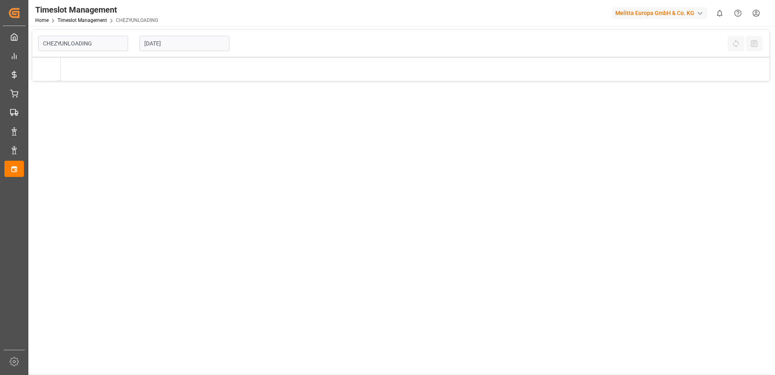 Image resolution: width=775 pixels, height=375 pixels. I want to click on div: Melitta Europa GmbH & Co. KG, so click(660, 13).